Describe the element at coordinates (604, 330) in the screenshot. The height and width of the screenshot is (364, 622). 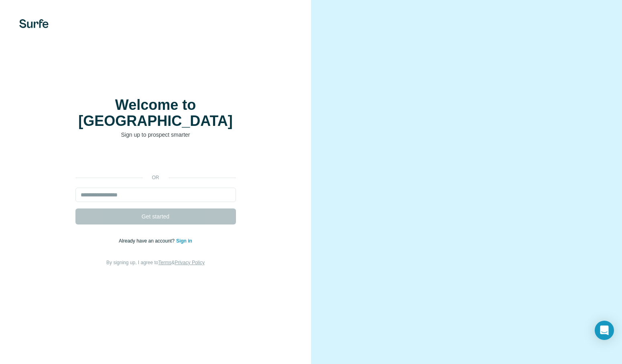
I see `div: Open Intercom Messenger` at that location.